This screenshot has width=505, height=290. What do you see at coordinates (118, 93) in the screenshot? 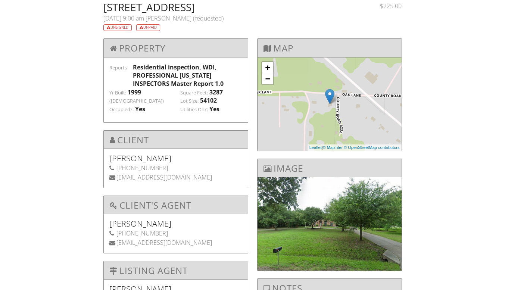
I see `label: Yr Built:` at bounding box center [118, 93].